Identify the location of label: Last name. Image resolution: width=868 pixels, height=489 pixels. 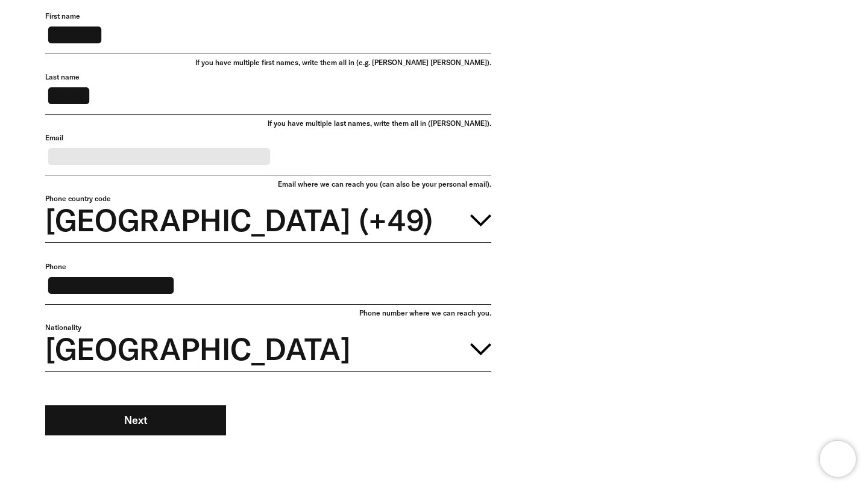
(268, 77).